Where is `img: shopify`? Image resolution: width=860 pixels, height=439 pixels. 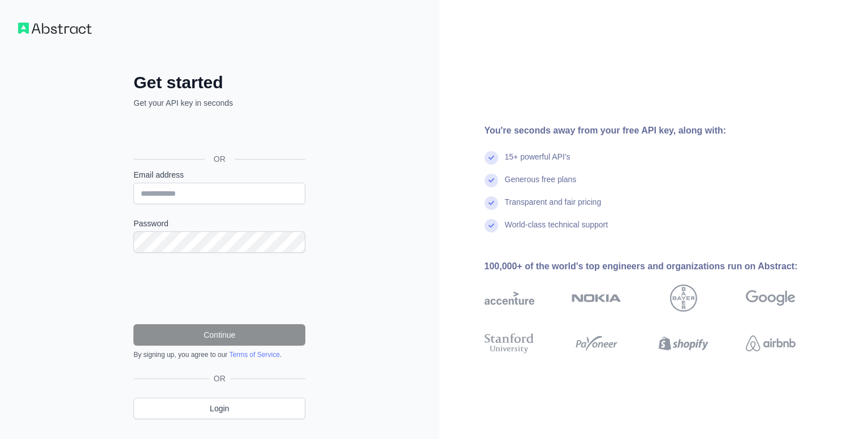
img: shopify is located at coordinates (684, 343).